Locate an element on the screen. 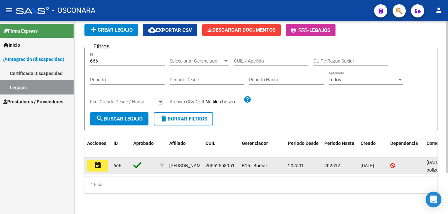  span: Periodo Hasta is located at coordinates (339, 144).